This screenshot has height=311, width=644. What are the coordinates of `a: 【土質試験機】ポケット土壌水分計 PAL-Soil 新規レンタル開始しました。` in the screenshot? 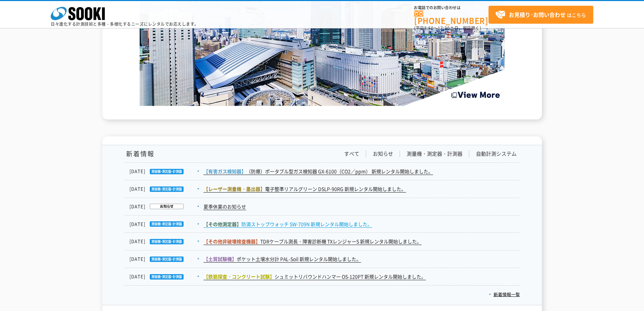 It's located at (282, 259).